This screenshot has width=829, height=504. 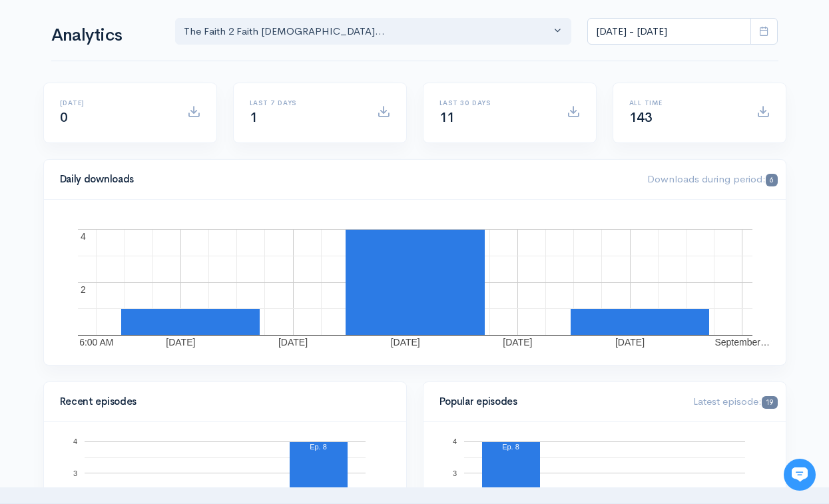 I want to click on h6: Last 7 days, so click(x=305, y=103).